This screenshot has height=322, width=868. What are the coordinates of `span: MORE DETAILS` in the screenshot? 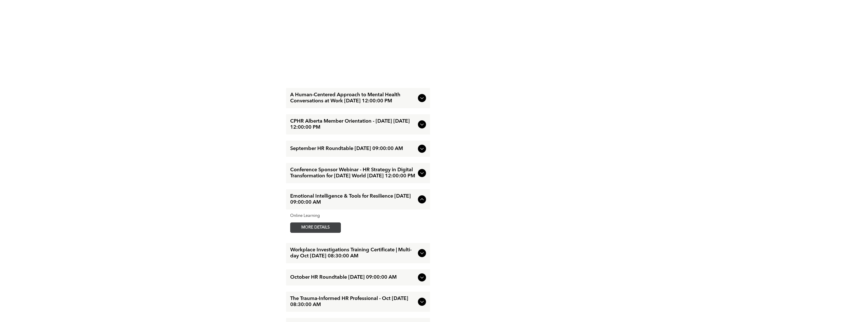 It's located at (315, 228).